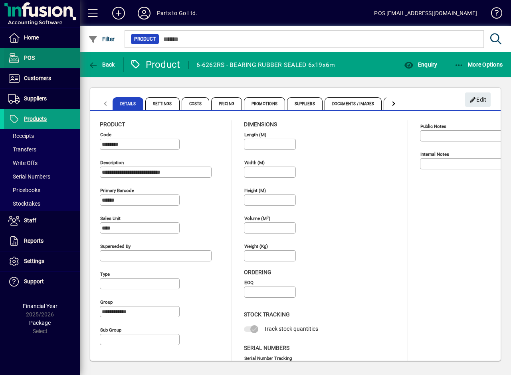  Describe the element at coordinates (110, 219) in the screenshot. I see `mat-label: Sales unit` at that location.